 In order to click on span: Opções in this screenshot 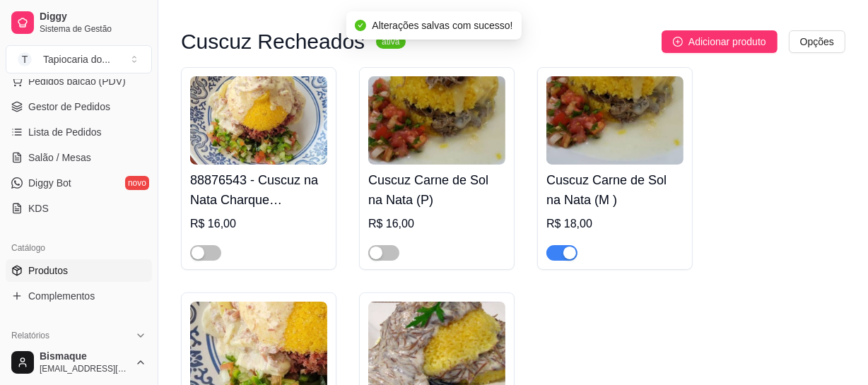, I will do `click(817, 42)`.